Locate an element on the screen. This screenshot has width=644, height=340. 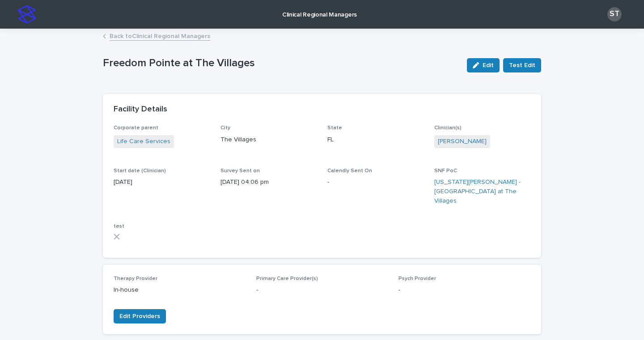
span: Test Edit is located at coordinates (522, 65).